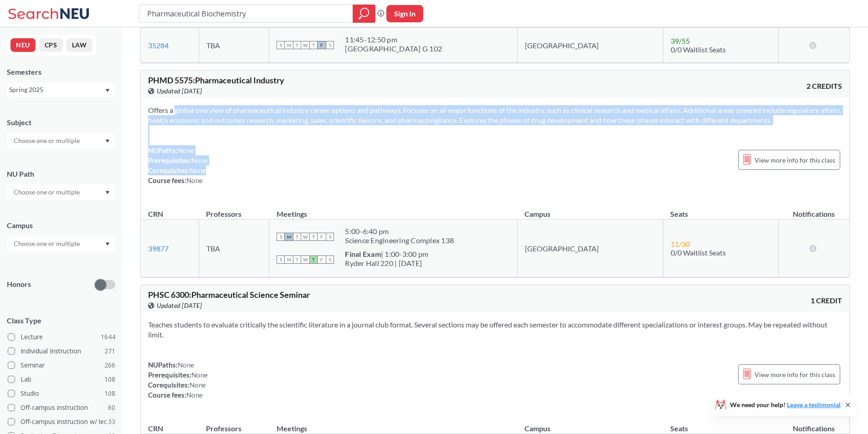 This screenshot has width=868, height=434. Describe the element at coordinates (405, 14) in the screenshot. I see `button: Sign In` at that location.